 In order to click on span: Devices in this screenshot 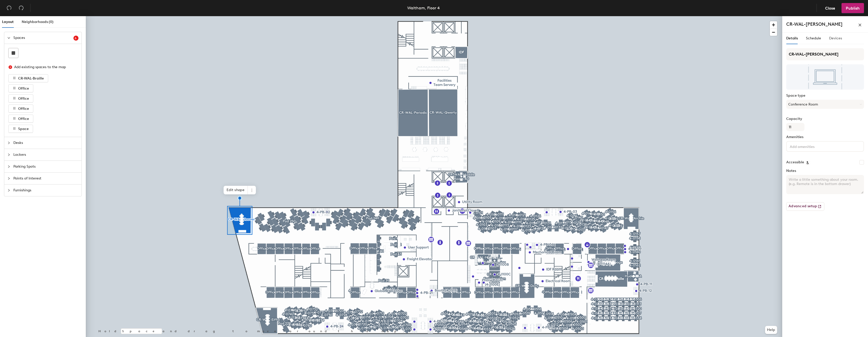, I will do `click(836, 38)`.